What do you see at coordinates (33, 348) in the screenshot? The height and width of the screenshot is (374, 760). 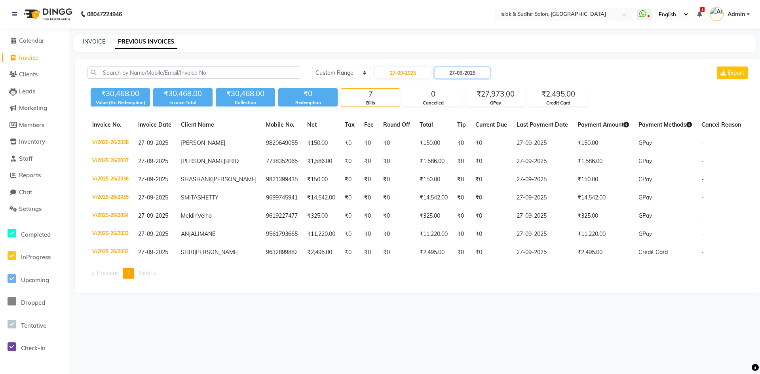 I see `span: Check-In` at bounding box center [33, 348].